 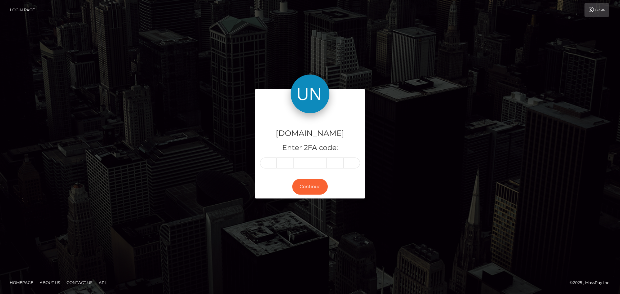 I want to click on a: Contact Us, so click(x=79, y=283).